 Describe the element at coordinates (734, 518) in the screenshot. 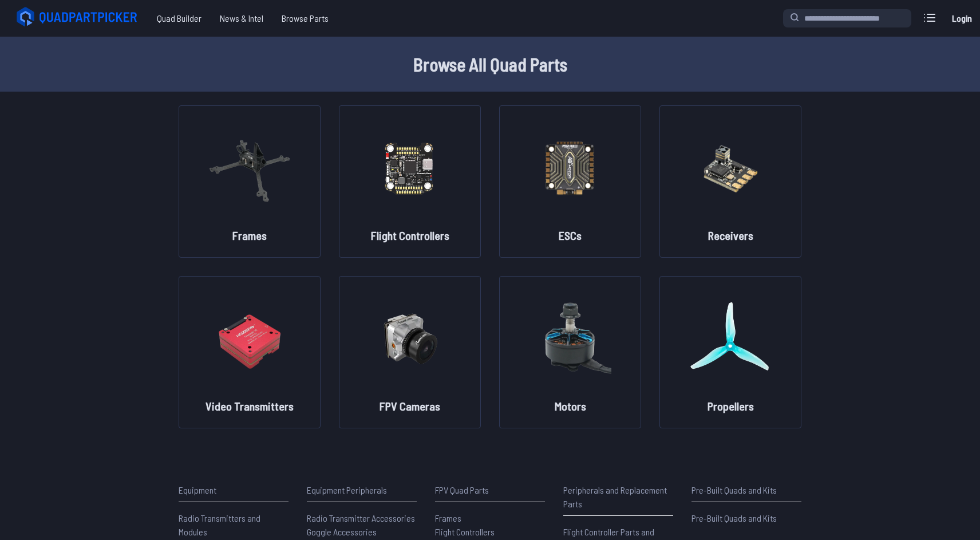

I see `span: Pre-Built Quads and Kits` at that location.